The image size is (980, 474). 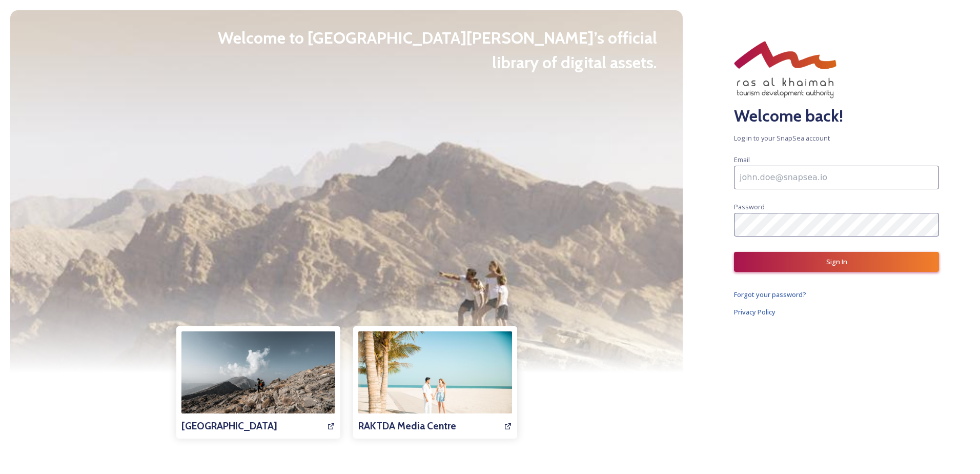 What do you see at coordinates (836, 312) in the screenshot?
I see `a: Privacy Policy` at bounding box center [836, 312].